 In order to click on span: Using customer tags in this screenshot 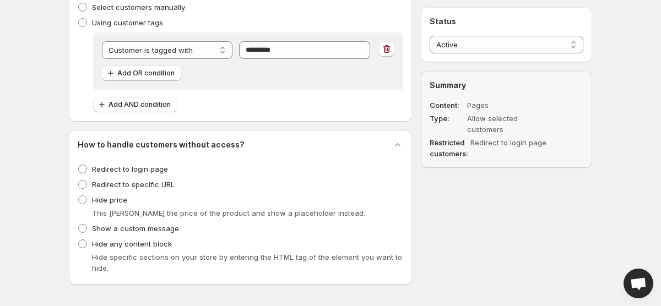, I will do `click(127, 23)`.